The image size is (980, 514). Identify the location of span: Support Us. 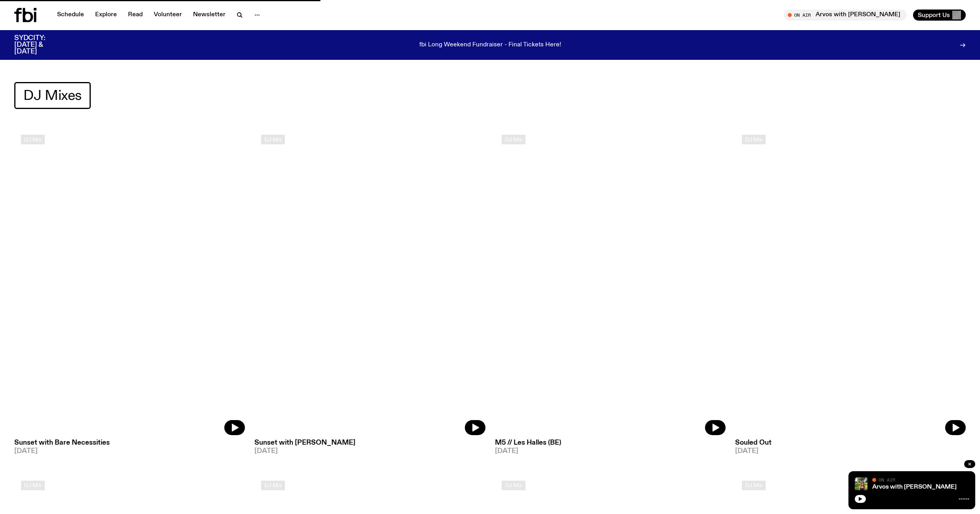
(934, 15).